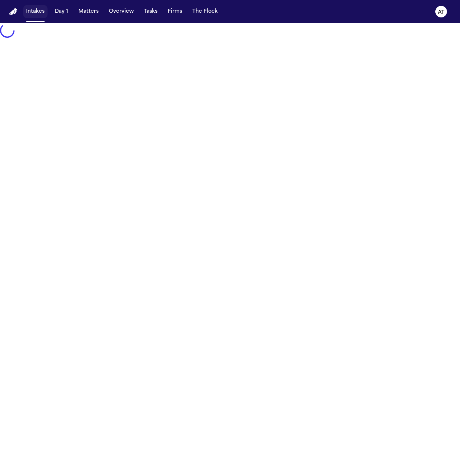  I want to click on button: The Flock, so click(205, 12).